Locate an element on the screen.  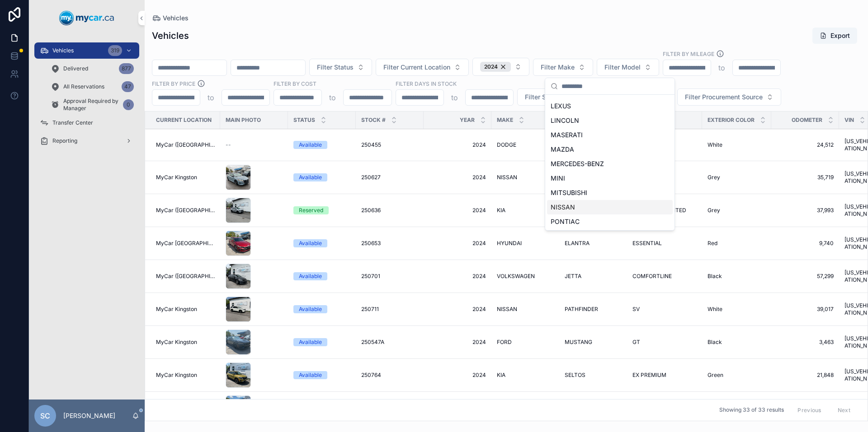
span: 250547A is located at coordinates (373, 342).